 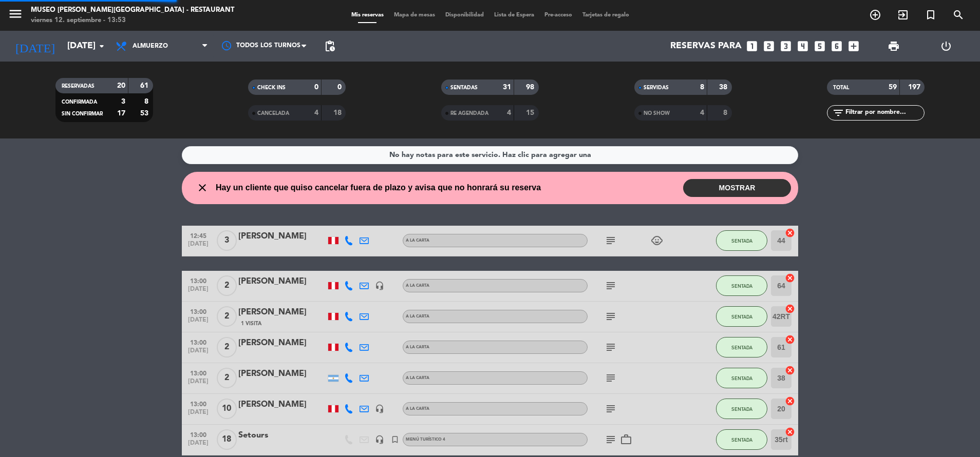 I want to click on strong: 31, so click(x=507, y=88).